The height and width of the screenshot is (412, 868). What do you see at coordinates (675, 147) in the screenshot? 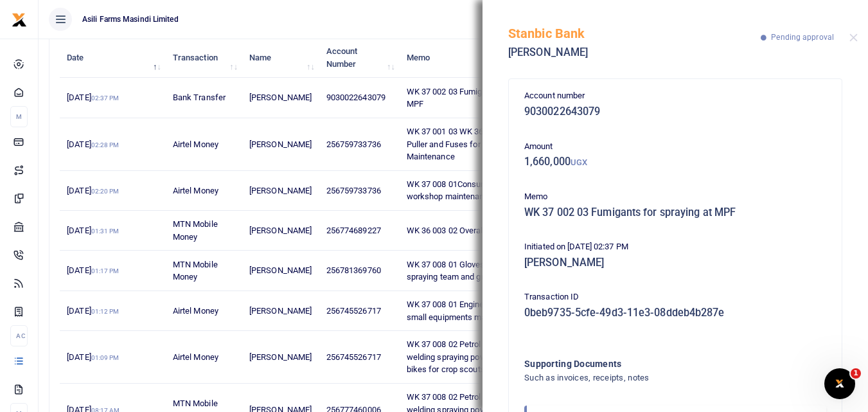
I see `p: Amount` at bounding box center [675, 147].